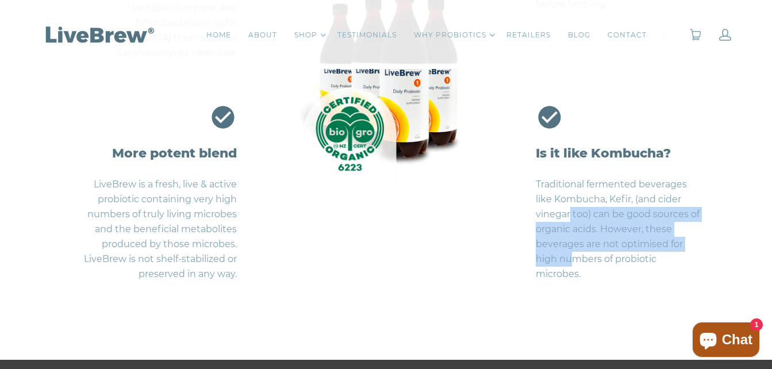  I want to click on a: HOME, so click(219, 35).